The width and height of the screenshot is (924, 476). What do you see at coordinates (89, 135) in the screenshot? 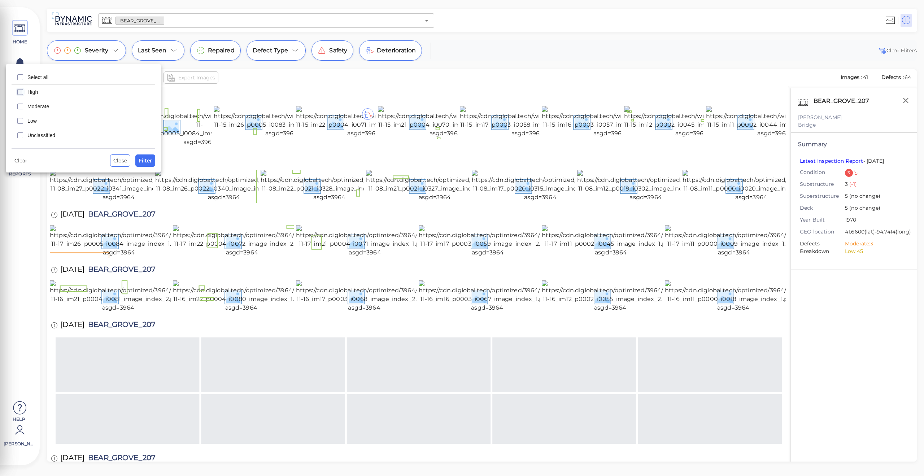
I see `span: Unclassified` at bounding box center [89, 135].